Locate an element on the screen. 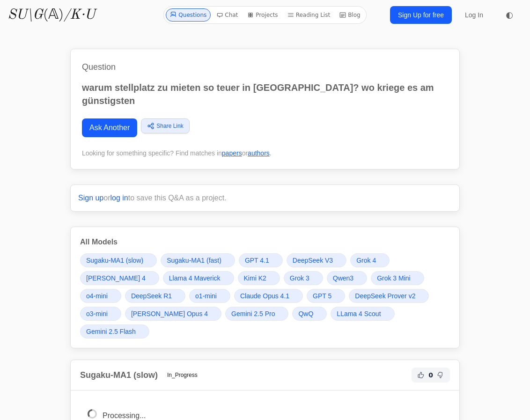 This screenshot has width=530, height=420. a: DeepSeek Prover v2 is located at coordinates (389, 296).